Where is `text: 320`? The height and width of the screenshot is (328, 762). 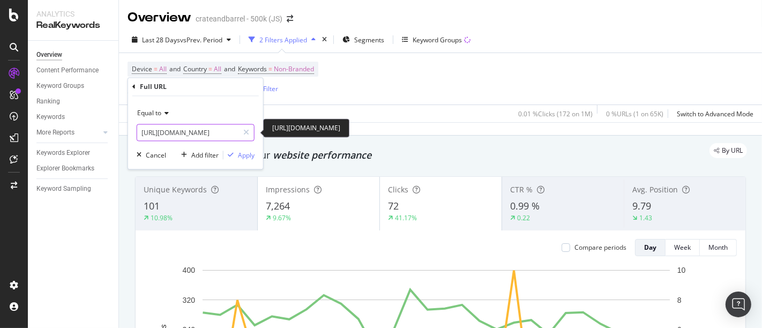
text: 320 is located at coordinates (189, 300).